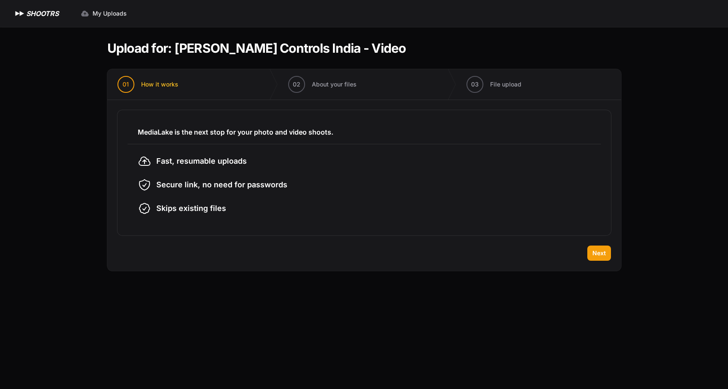 The image size is (728, 389). I want to click on span: Fast, resumable uploads, so click(202, 161).